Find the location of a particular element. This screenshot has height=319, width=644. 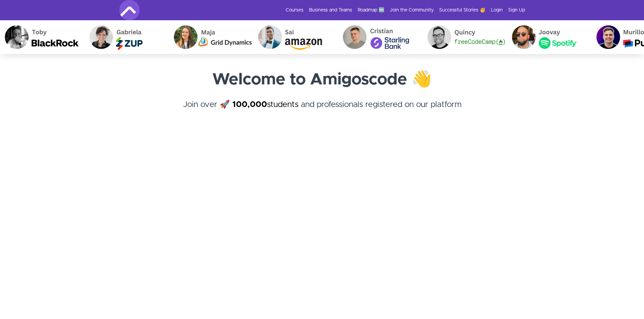

a: Courses is located at coordinates (294, 10).